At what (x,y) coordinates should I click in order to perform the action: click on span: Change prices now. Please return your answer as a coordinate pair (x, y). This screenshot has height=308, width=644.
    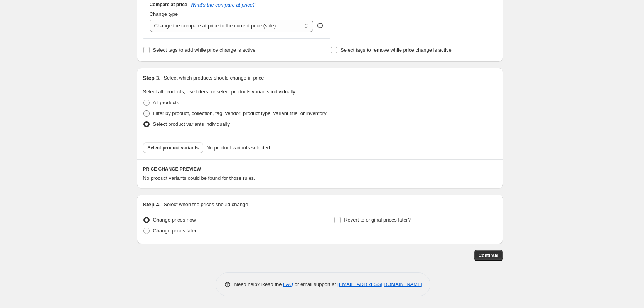
    Looking at the image, I should click on (174, 219).